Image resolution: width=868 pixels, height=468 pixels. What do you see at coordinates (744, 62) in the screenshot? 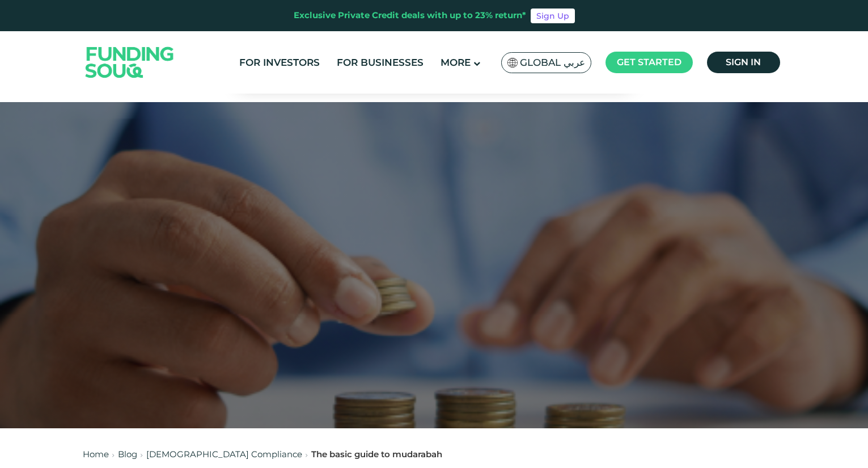
I see `span: Sign in` at bounding box center [744, 62].